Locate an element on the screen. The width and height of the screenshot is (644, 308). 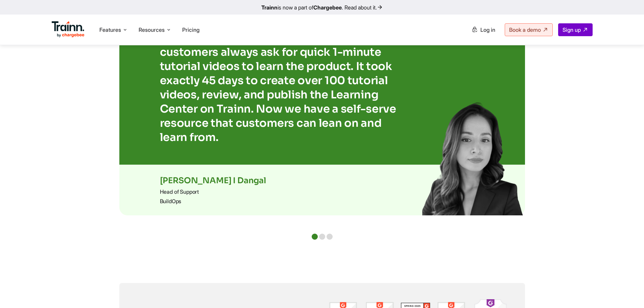
span: Features is located at coordinates (110, 30).